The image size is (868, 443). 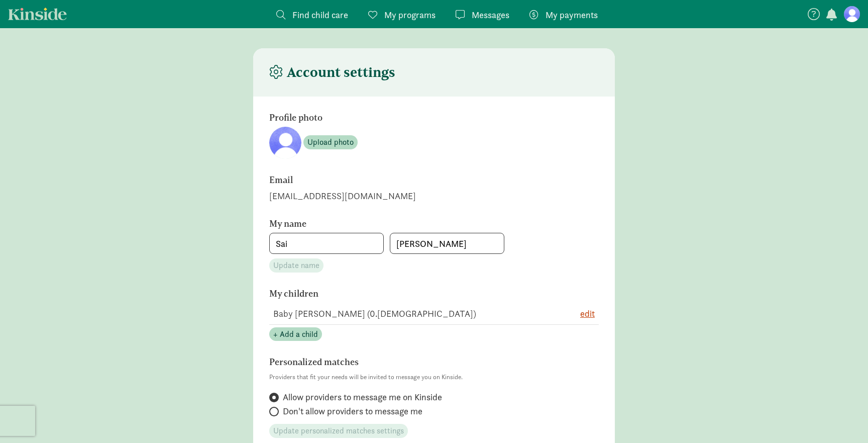 What do you see at coordinates (320, 14) in the screenshot?
I see `span: Find child care` at bounding box center [320, 14].